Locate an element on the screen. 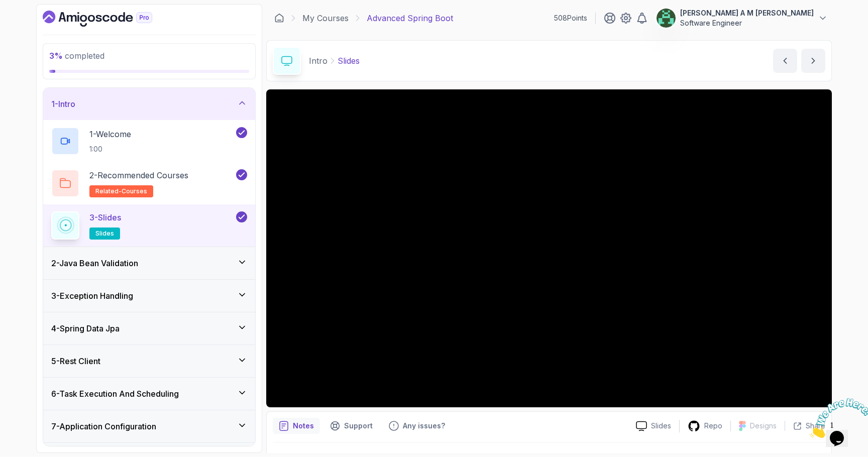 The height and width of the screenshot is (457, 868). p: 3 - Slides is located at coordinates (105, 218).